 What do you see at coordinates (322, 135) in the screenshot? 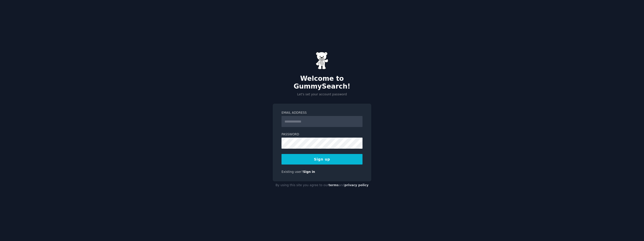
I see `label: Password` at bounding box center [322, 135].